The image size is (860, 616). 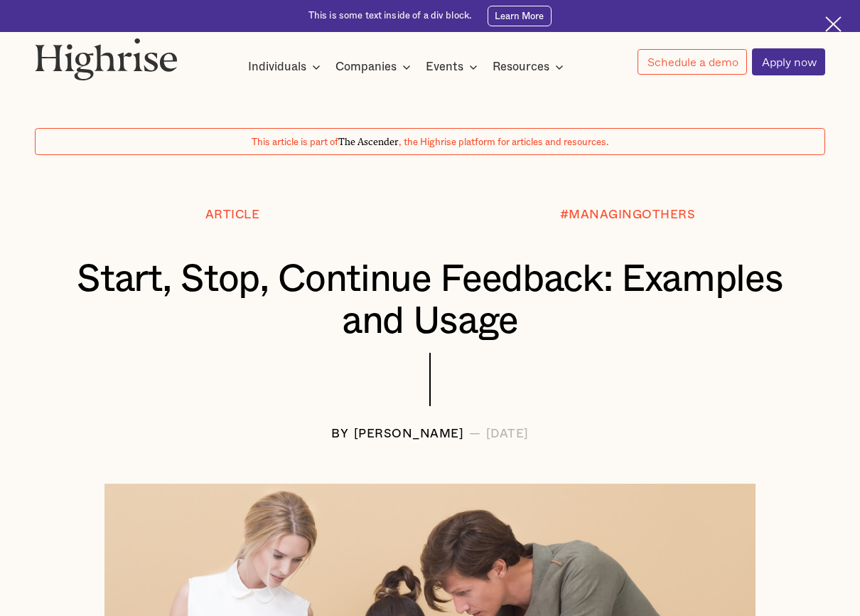 What do you see at coordinates (504, 142) in the screenshot?
I see `span: , the Highrise platform for articles and resources.` at bounding box center [504, 142].